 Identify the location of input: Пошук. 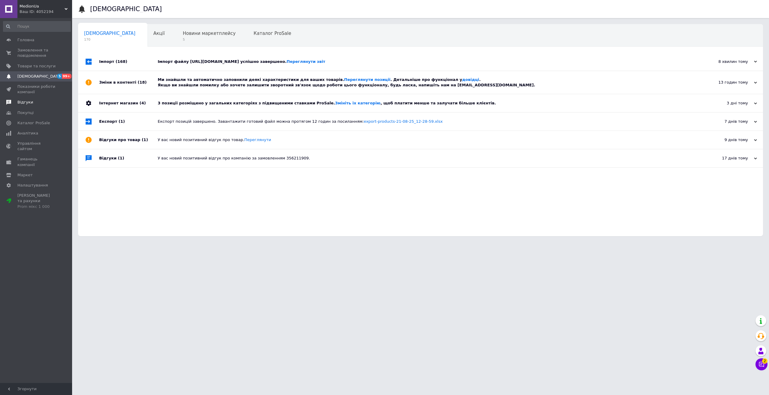
(37, 26).